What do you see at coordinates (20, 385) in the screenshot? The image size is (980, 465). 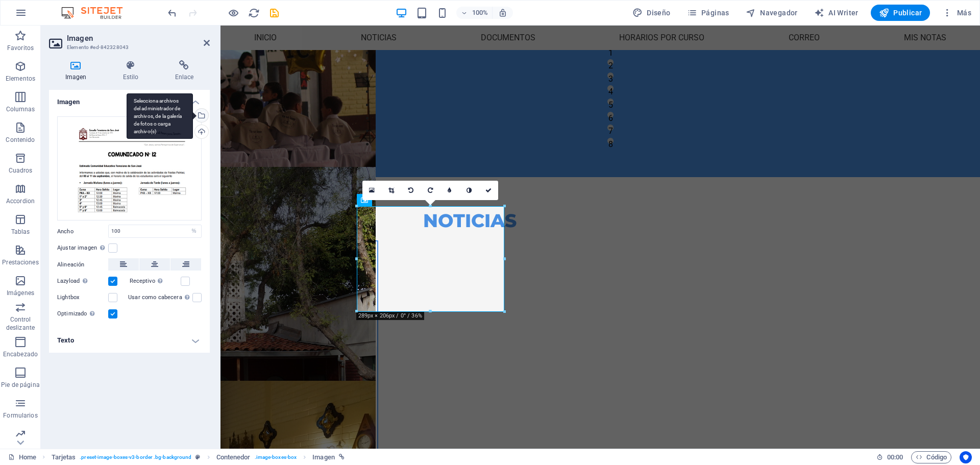 I see `p: Pie de página` at bounding box center [20, 385].